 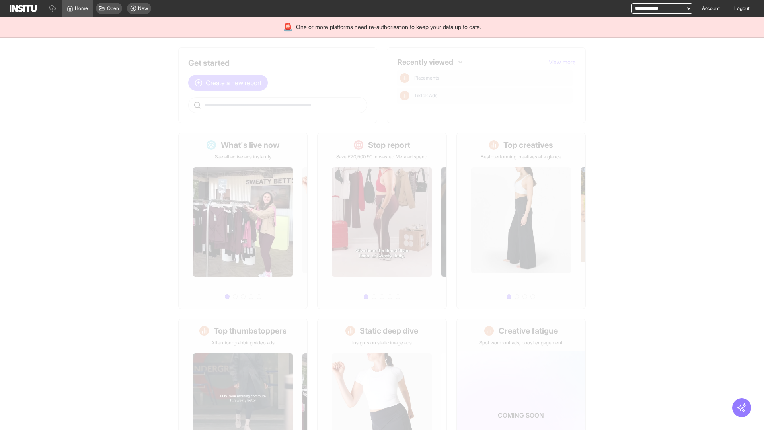 What do you see at coordinates (23, 8) in the screenshot?
I see `img: Logo` at bounding box center [23, 8].